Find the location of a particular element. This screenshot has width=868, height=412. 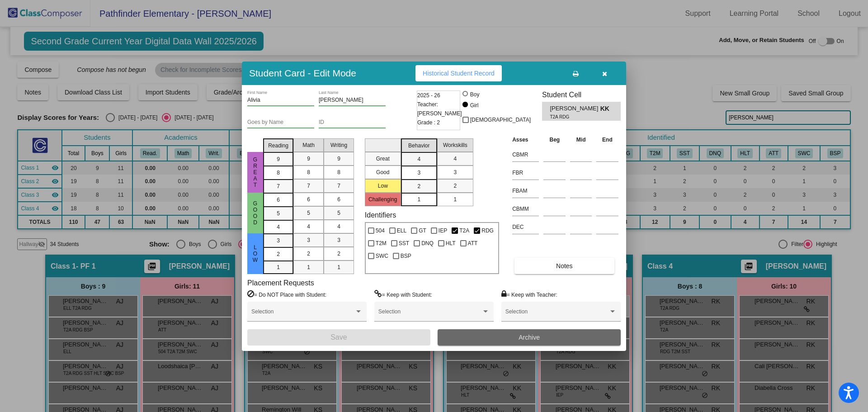

div: Girl is located at coordinates (474, 105).